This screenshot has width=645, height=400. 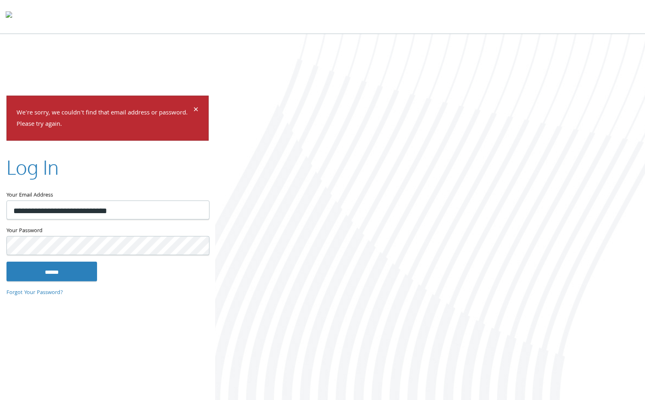 I want to click on button: Dismiss alert, so click(x=196, y=110).